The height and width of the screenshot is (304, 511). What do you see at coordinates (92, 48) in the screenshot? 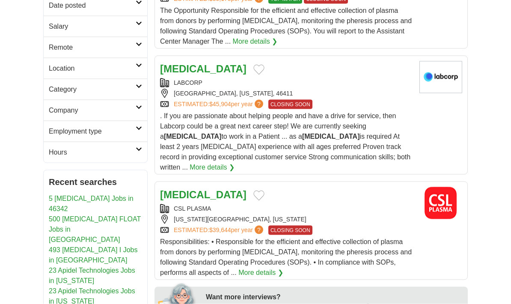
I see `h2: Remote` at bounding box center [92, 48].